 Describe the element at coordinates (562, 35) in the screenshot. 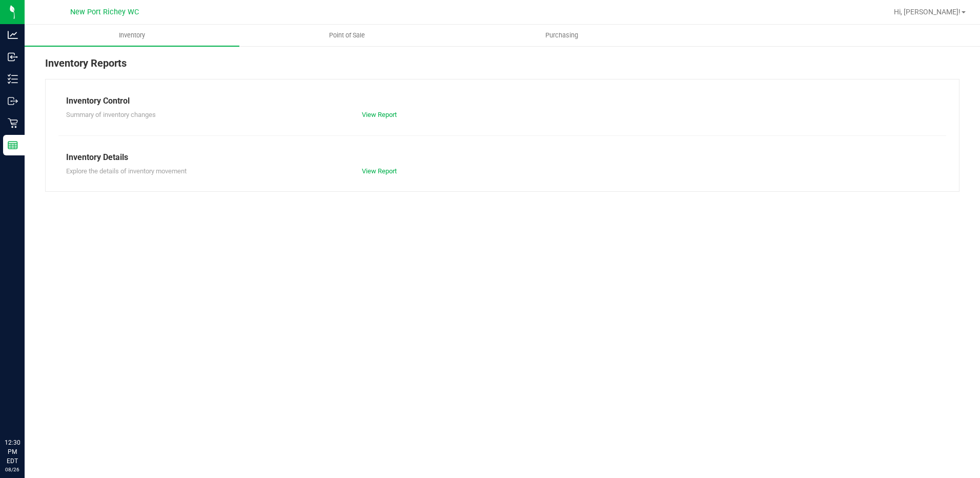

I see `span: Purchasing` at that location.